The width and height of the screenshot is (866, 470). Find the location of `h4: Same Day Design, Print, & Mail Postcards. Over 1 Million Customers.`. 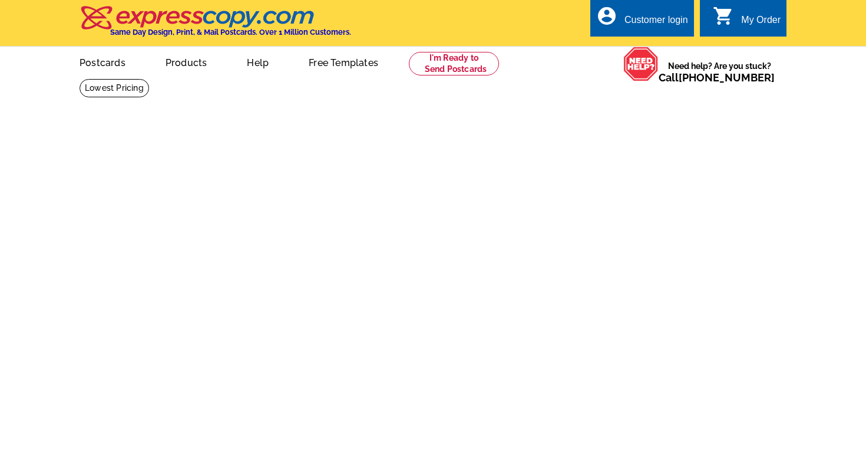

h4: Same Day Design, Print, & Mail Postcards. Over 1 Million Customers. is located at coordinates (230, 32).